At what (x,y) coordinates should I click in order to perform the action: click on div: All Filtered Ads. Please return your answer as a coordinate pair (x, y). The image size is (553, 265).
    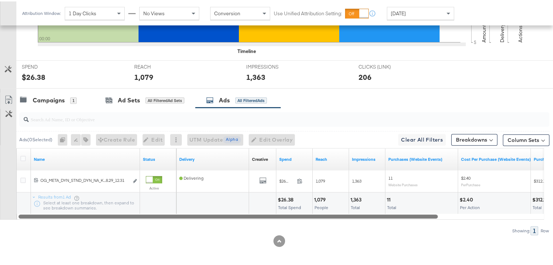
    Looking at the image, I should click on (251, 99).